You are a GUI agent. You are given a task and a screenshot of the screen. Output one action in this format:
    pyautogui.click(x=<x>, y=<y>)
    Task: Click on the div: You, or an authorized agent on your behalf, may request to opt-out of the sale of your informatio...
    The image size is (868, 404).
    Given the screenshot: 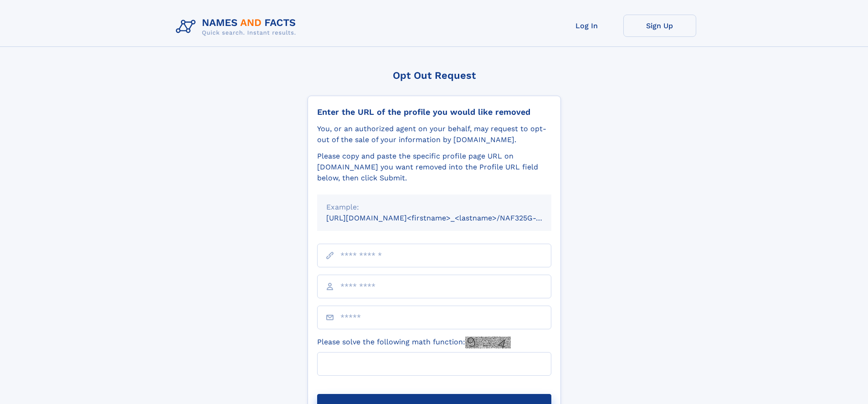 What is the action you would take?
    pyautogui.click(x=434, y=135)
    